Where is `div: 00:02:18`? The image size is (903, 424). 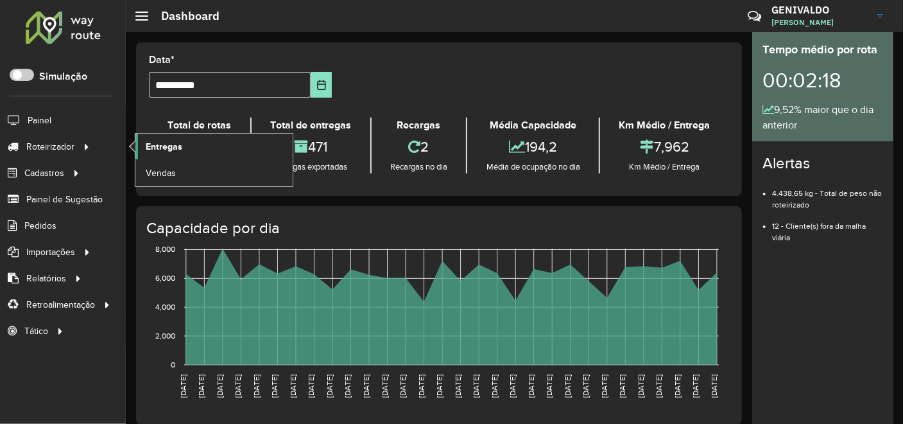 div: 00:02:18 is located at coordinates (823, 80).